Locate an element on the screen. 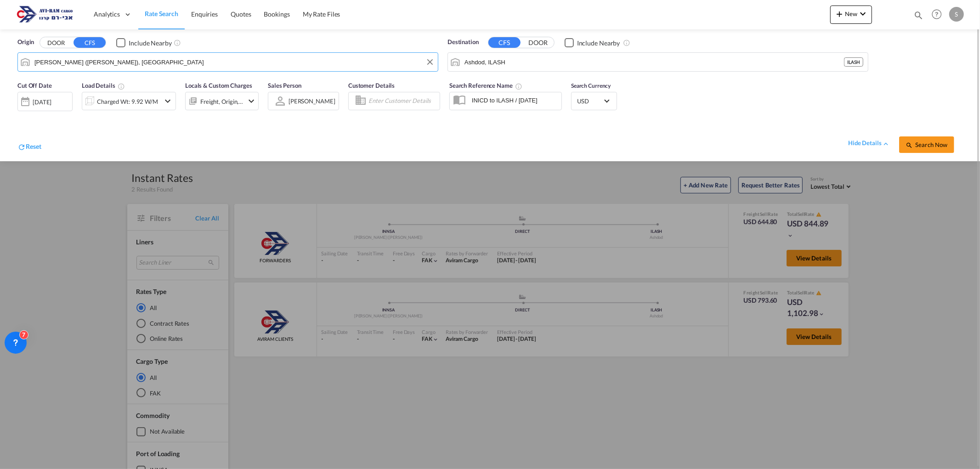 The image size is (980, 469). span: Bookings is located at coordinates (277, 14).